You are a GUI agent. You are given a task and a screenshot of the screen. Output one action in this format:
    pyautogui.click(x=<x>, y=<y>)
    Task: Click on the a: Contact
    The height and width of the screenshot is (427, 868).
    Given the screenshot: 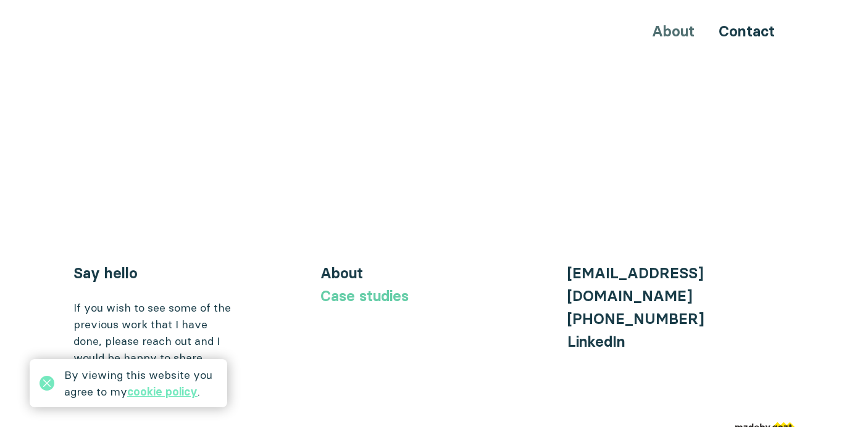 What is the action you would take?
    pyautogui.click(x=746, y=31)
    